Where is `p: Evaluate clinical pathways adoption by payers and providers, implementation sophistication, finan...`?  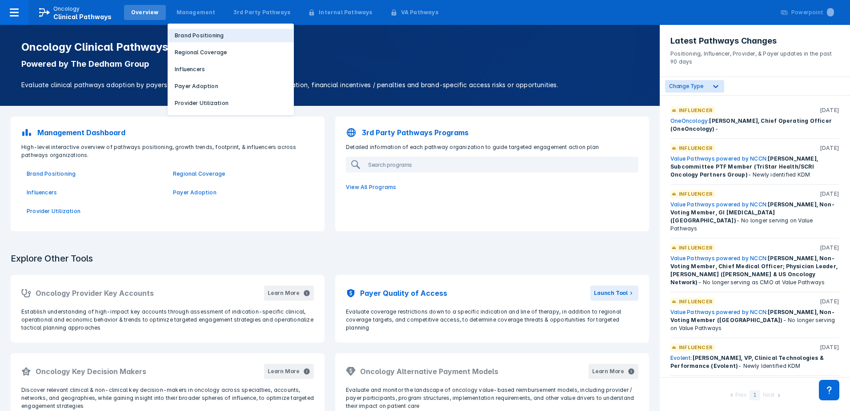 p: Evaluate clinical pathways adoption by payers and providers, implementation sophistication, finan... is located at coordinates (330, 85).